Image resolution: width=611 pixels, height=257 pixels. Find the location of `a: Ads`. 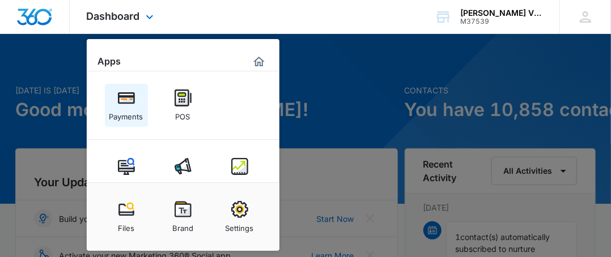

a: Ads is located at coordinates (183, 174).